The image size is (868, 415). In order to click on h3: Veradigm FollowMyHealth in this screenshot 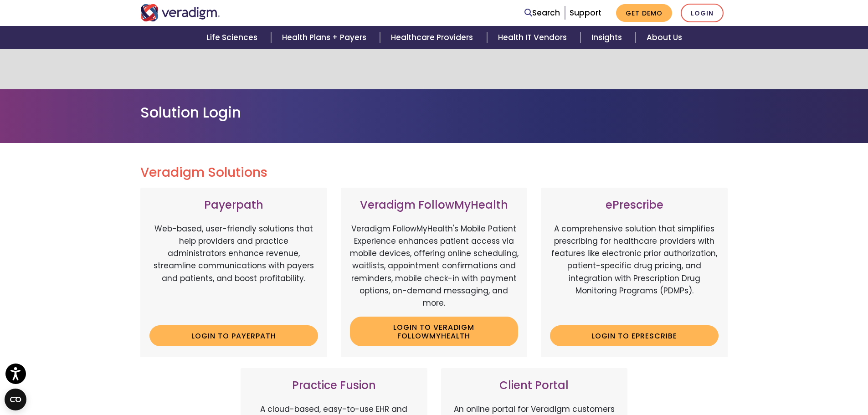, I will do `click(434, 205)`.